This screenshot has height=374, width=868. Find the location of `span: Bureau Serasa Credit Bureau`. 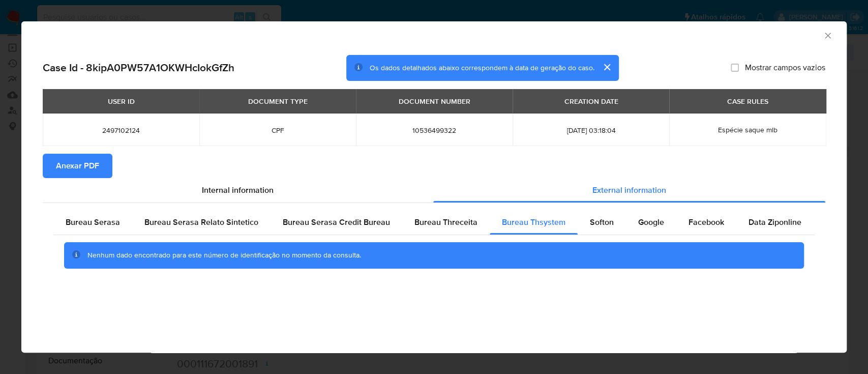

span: Bureau Serasa Credit Bureau is located at coordinates (336, 222).